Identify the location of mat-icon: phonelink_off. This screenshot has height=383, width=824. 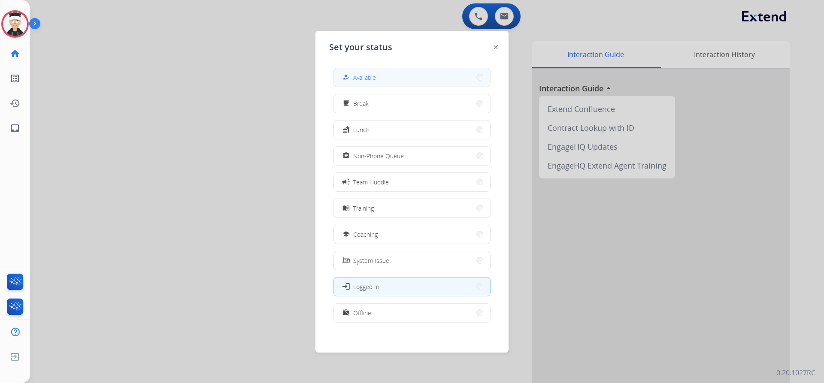
(346, 261).